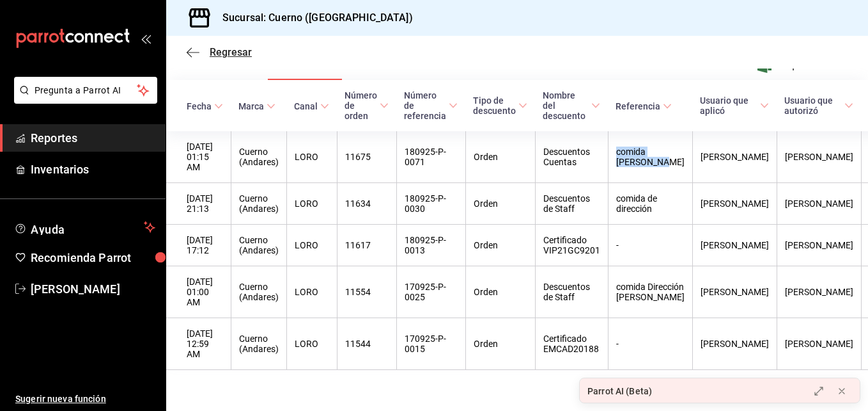  I want to click on th: 170925-P-0015, so click(431, 343).